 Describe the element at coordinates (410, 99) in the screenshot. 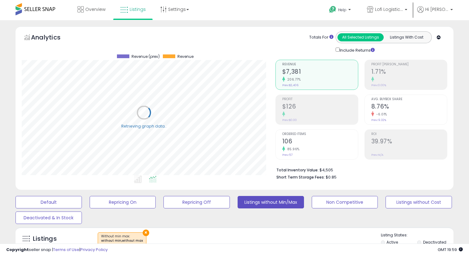

I see `span: Avg. Buybox Share` at that location.